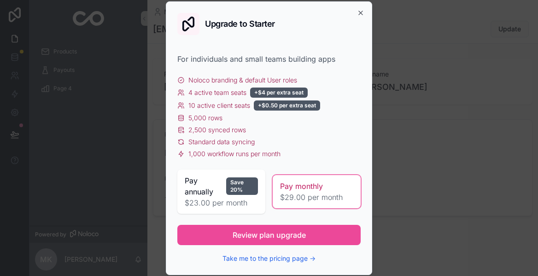 Image resolution: width=538 pixels, height=276 pixels. Describe the element at coordinates (205, 118) in the screenshot. I see `span: 5,000 rows` at that location.